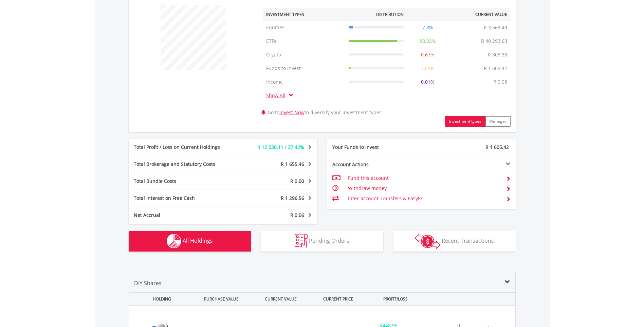  What do you see at coordinates (190, 242) in the screenshot?
I see `button: All Holdings` at bounding box center [190, 242].